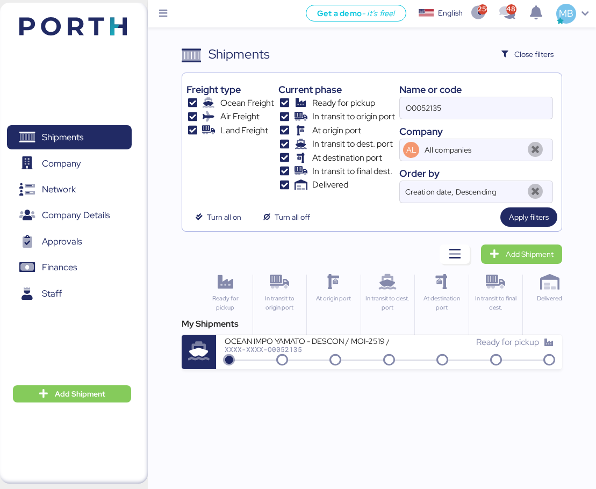  What do you see at coordinates (69, 242) in the screenshot?
I see `a: Approvals` at bounding box center [69, 242].